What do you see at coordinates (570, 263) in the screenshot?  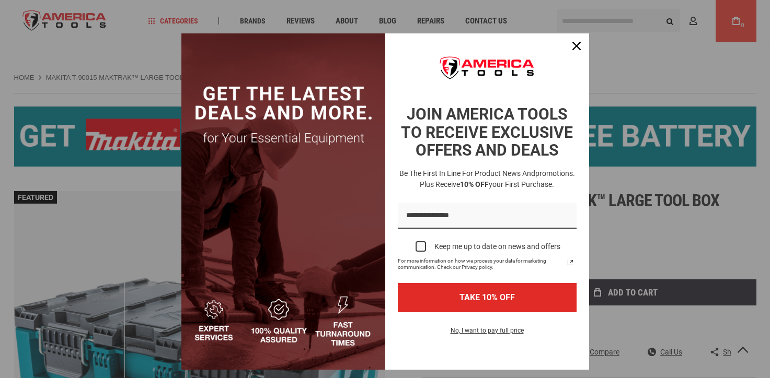 I see `a: Read our Privacy Policy` at bounding box center [570, 263].